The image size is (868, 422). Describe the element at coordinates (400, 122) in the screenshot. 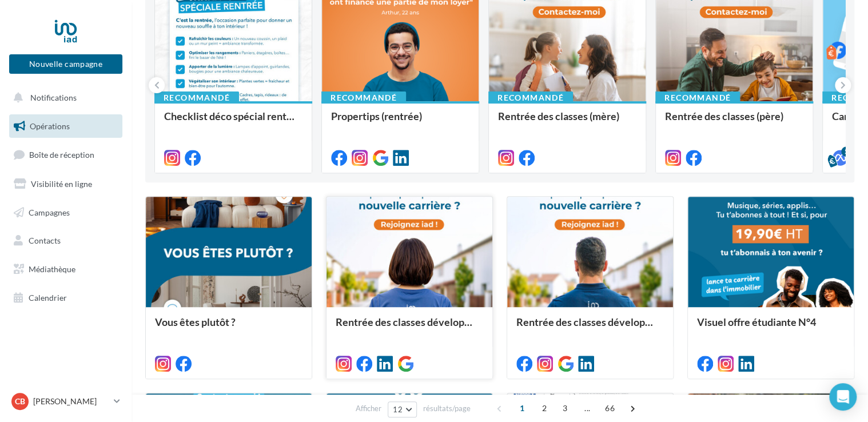

I see `div: Propertips (rentrée)` at that location.